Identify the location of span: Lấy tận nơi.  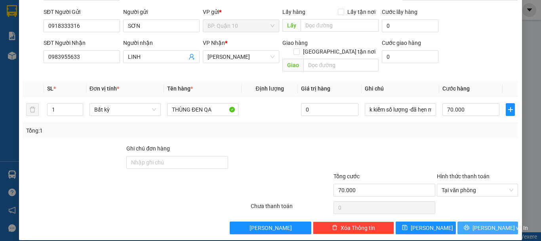
(361, 12).